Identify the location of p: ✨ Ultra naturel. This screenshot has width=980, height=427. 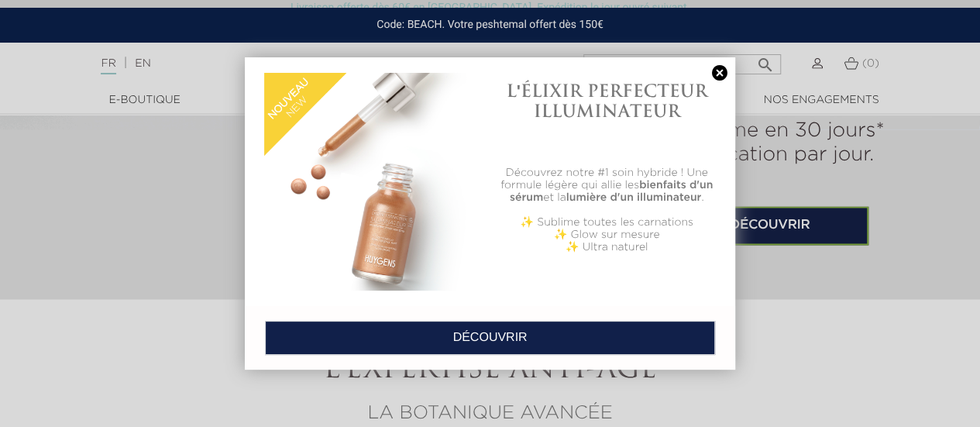
(606, 247).